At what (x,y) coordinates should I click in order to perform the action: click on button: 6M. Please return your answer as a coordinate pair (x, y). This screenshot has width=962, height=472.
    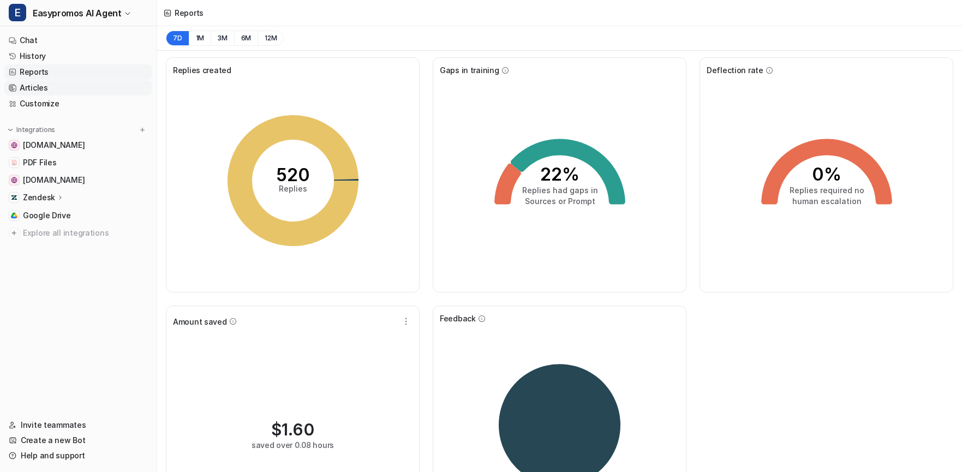
    Looking at the image, I should click on (246, 38).